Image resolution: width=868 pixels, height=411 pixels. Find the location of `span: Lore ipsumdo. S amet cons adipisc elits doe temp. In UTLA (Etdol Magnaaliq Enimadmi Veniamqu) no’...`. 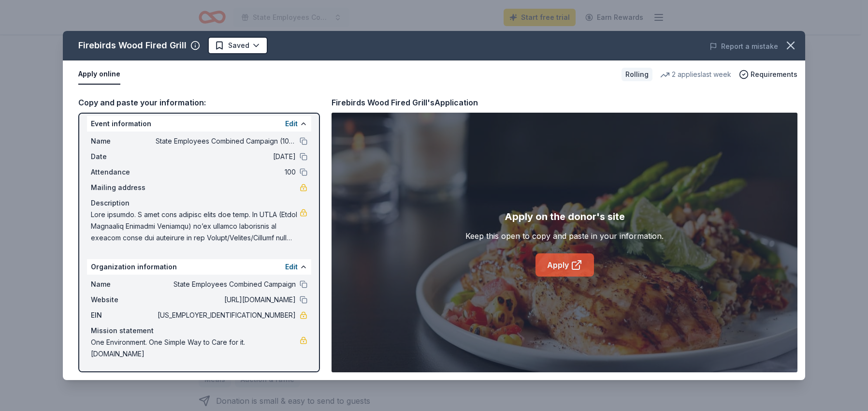

span: Lore ipsumdo. S amet cons adipisc elits doe temp. In UTLA (Etdol Magnaaliq Enimadmi Veniamqu) no’... is located at coordinates (195, 227).